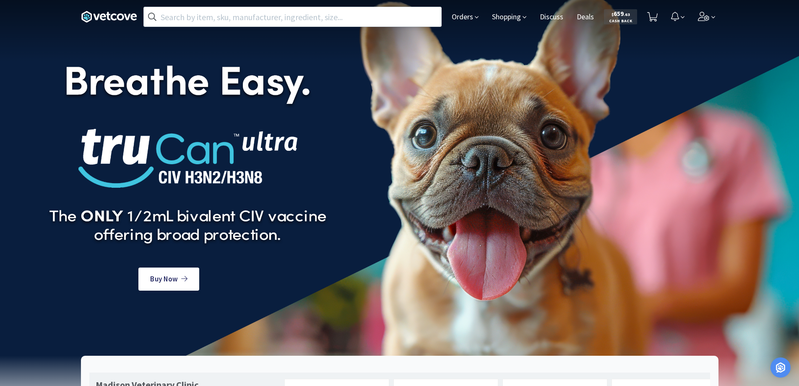 The height and width of the screenshot is (386, 799). What do you see at coordinates (585, 17) in the screenshot?
I see `a: Deals` at bounding box center [585, 17].